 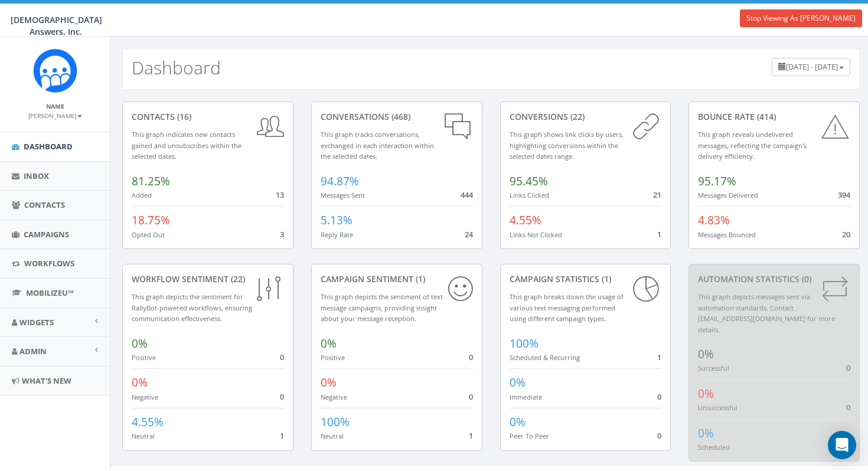 What do you see at coordinates (192, 308) in the screenshot?
I see `small: This graph depicts the sentiment for RallyBot-powered workflows, ensuring communication effective...` at bounding box center [192, 308].